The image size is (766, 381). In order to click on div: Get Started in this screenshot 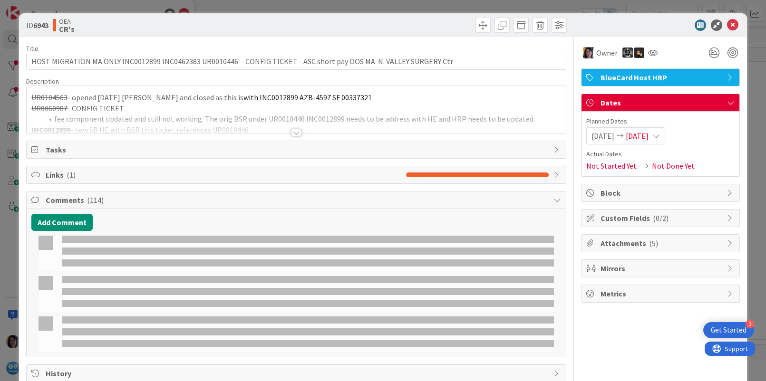, I will do `click(728, 330)`.